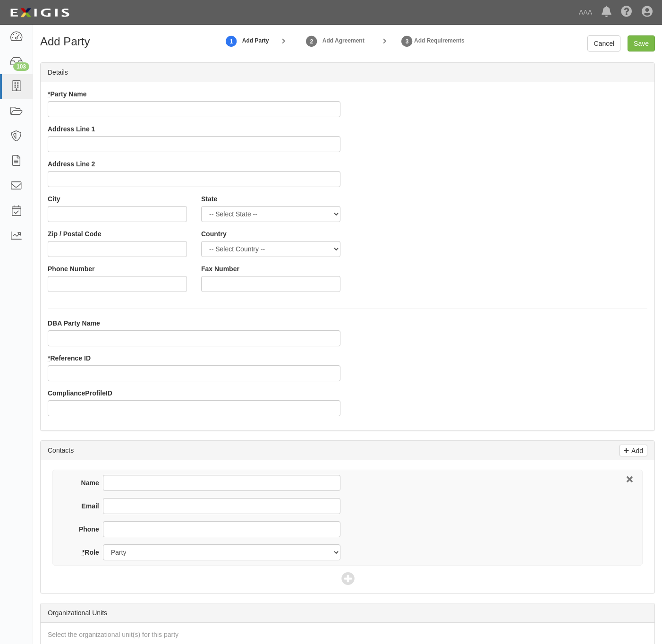 The image size is (662, 644). Describe the element at coordinates (86, 529) in the screenshot. I see `label: Phone` at that location.